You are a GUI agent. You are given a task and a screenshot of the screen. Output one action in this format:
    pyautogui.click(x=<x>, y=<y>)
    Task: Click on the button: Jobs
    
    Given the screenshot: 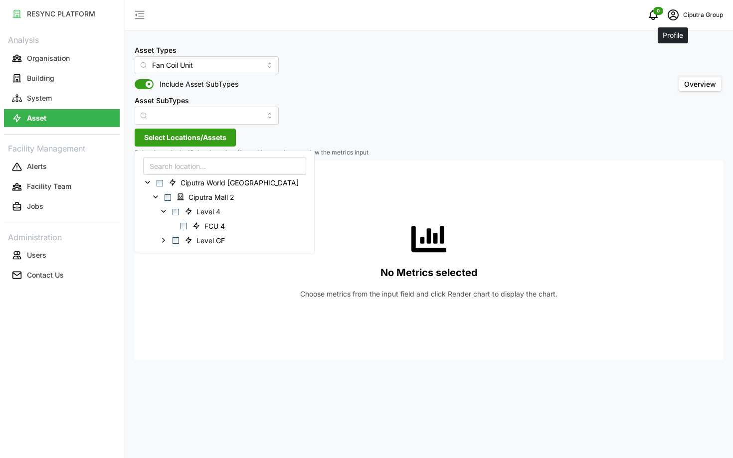 What is the action you would take?
    pyautogui.click(x=62, y=207)
    